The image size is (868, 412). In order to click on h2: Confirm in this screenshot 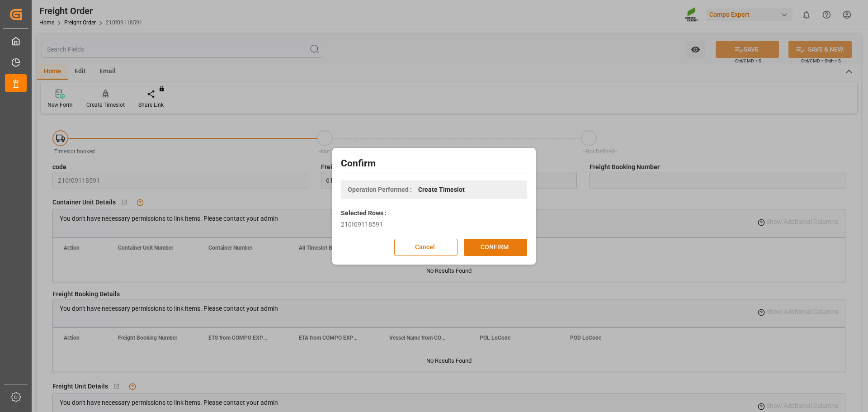, I will do `click(434, 163)`.